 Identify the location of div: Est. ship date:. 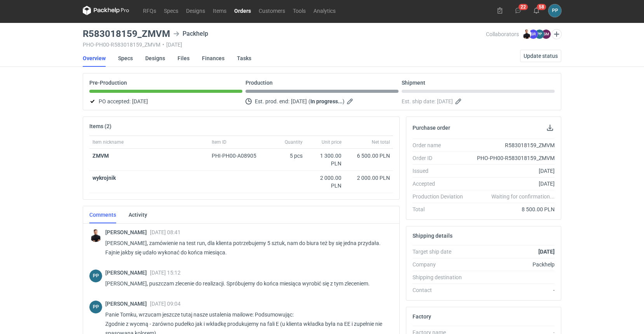
(478, 102).